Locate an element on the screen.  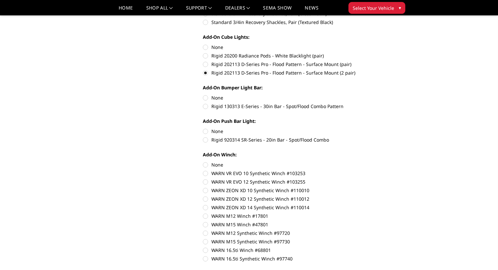
label: WARN VR EVO 10 Synthetic Winch #103253 is located at coordinates (294, 173).